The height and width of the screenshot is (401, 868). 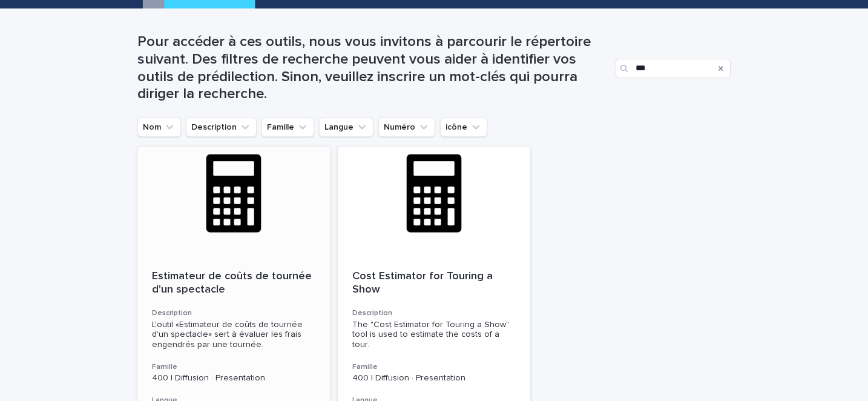 I want to click on button: icône, so click(x=464, y=127).